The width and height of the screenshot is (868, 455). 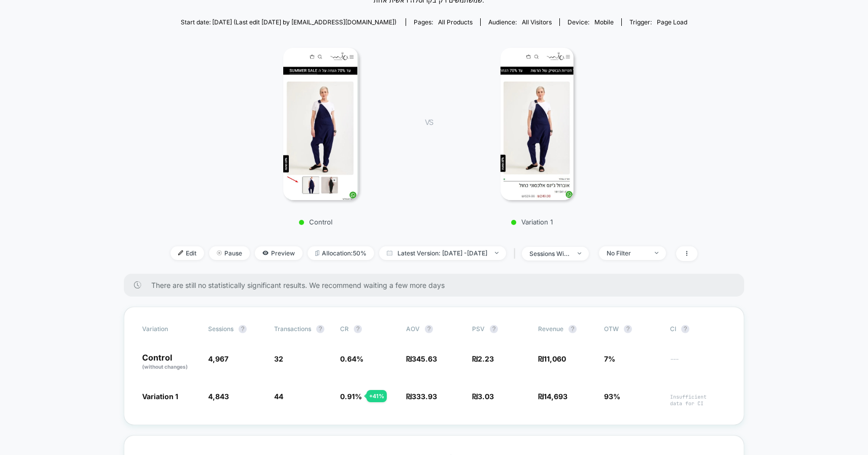 What do you see at coordinates (555, 359) in the screenshot?
I see `span: 11,060` at bounding box center [555, 359].